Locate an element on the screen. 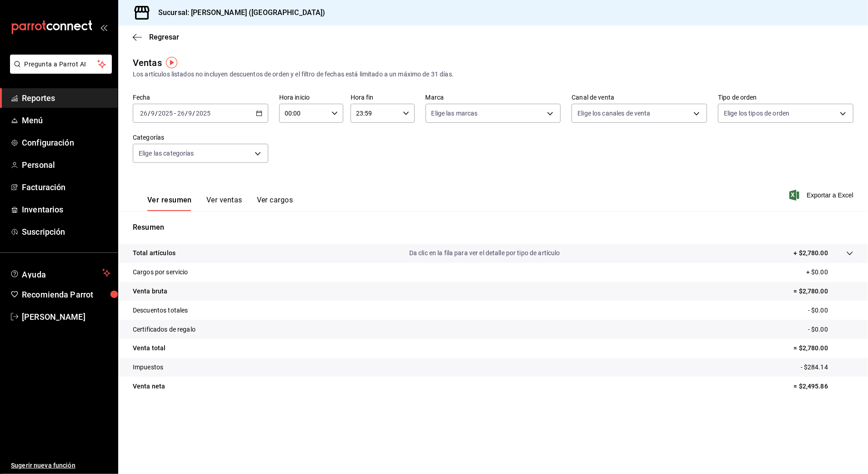 This screenshot has height=474, width=868. p: Cargos por servicio is located at coordinates (161, 272).